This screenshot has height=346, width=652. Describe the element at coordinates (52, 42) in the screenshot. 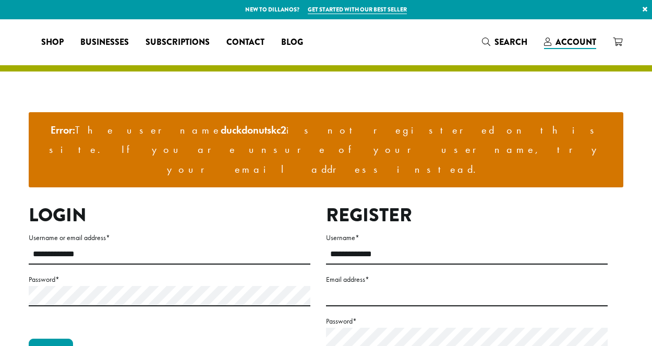

I see `a: Shop` at that location.